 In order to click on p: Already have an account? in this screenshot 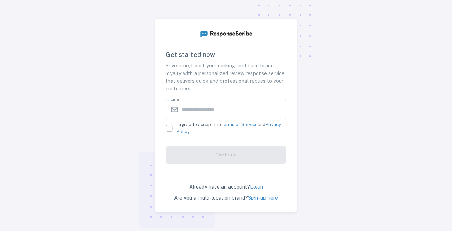, I will do `click(226, 187)`.